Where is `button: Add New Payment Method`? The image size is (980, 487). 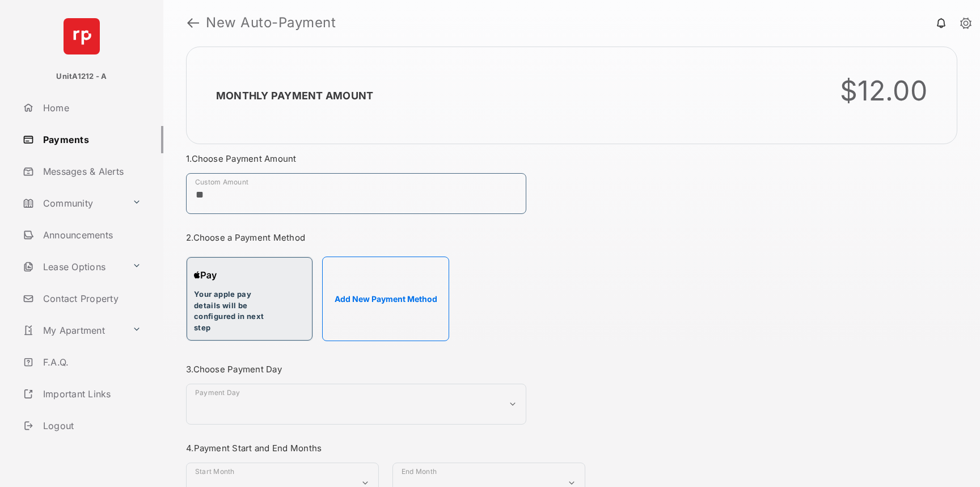 button: Add New Payment Method is located at coordinates (385, 299).